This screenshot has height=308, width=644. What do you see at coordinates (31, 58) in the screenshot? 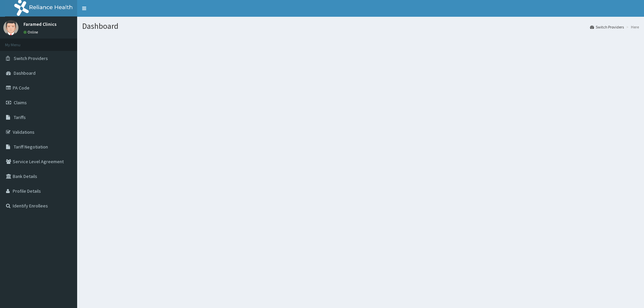
I see `span: Switch Providers` at bounding box center [31, 58].